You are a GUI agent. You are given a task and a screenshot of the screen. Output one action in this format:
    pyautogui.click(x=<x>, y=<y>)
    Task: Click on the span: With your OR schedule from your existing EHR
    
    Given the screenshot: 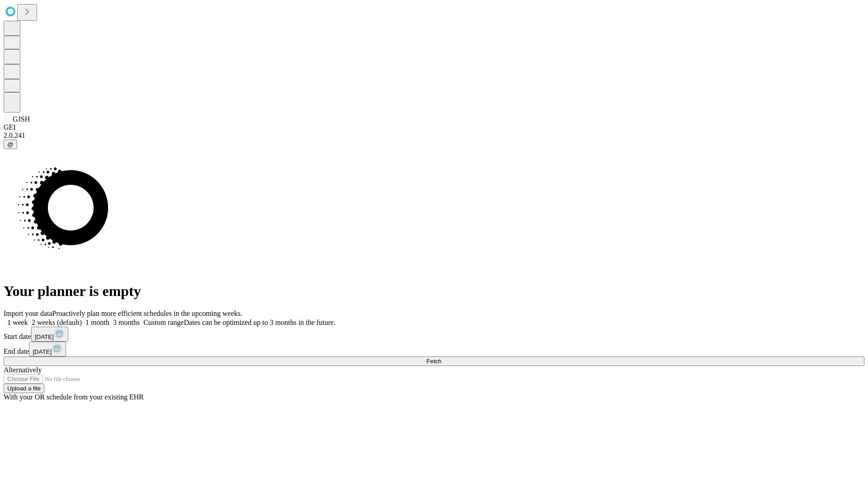 What is the action you would take?
    pyautogui.click(x=74, y=397)
    